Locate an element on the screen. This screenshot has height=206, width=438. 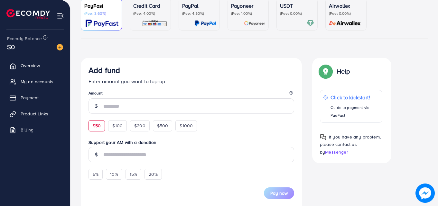
p: Payoneer is located at coordinates (248, 6).